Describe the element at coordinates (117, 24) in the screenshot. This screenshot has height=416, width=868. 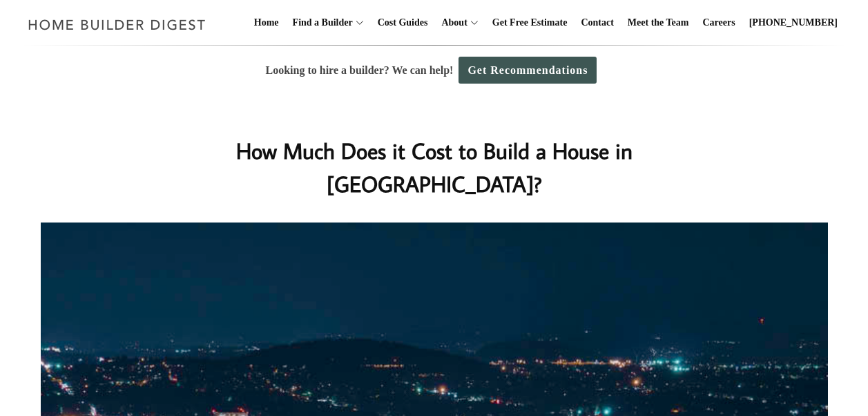
I see `img: Home Builder Digest` at that location.